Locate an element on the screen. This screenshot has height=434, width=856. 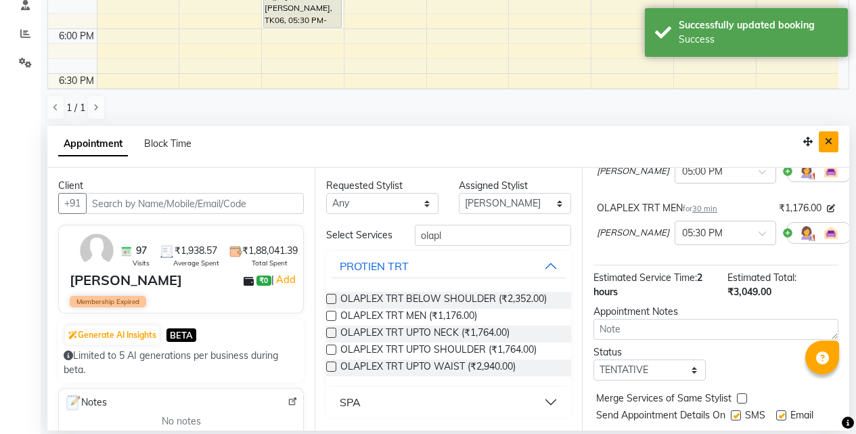
span: Merge Services of Same Stylist is located at coordinates (664, 399).